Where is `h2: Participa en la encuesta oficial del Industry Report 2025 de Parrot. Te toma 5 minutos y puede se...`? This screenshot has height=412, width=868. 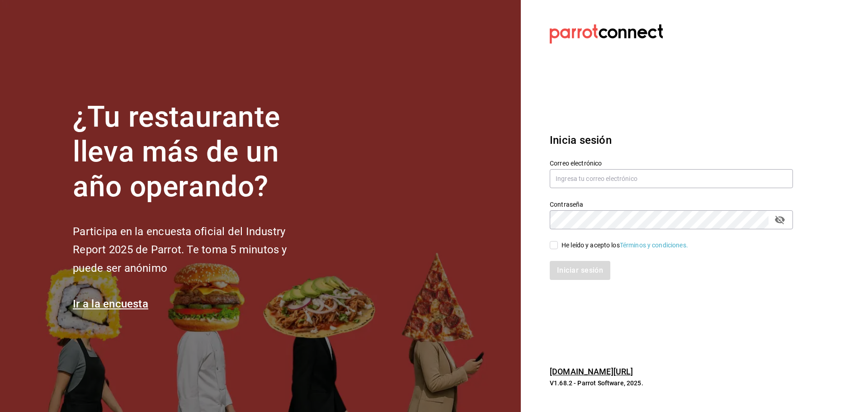
h2: Participa en la encuesta oficial del Industry Report 2025 de Parrot. Te toma 5 minutos y puede se... is located at coordinates (195, 251).